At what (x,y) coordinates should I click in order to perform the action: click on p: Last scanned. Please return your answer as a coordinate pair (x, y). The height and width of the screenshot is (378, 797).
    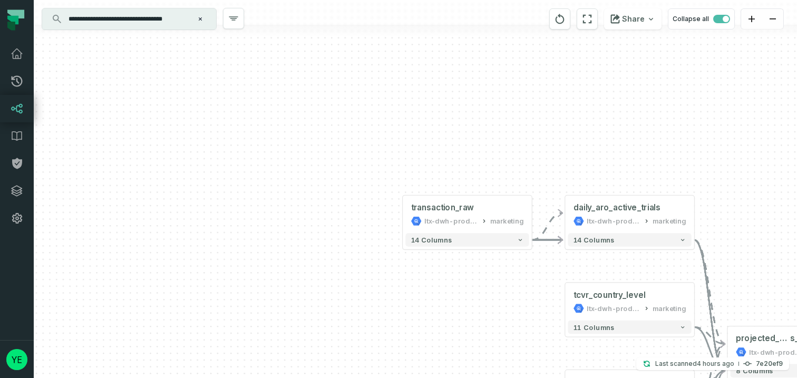
    Looking at the image, I should click on (695, 364).